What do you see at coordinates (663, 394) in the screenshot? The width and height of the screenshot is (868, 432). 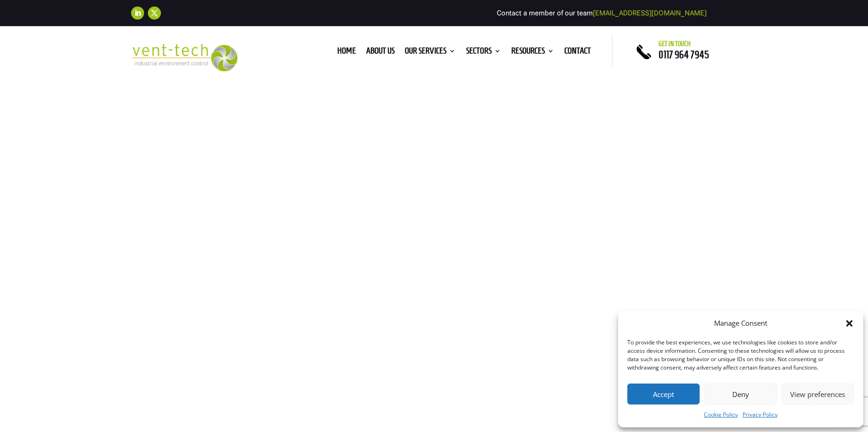 I see `button: Accept` at bounding box center [663, 394].